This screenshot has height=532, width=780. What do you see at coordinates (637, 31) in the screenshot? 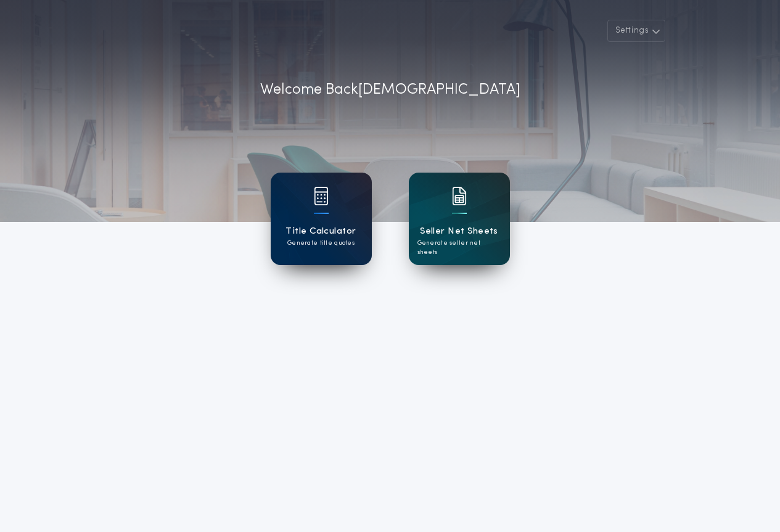
I see `button: Settings` at bounding box center [637, 31].